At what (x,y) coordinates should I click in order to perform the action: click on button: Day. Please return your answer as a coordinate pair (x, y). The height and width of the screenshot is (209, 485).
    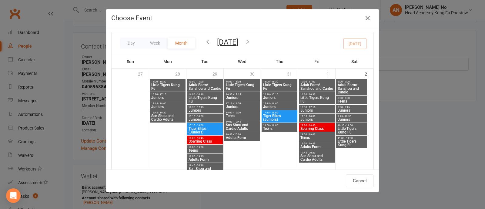
    Looking at the image, I should click on (131, 43).